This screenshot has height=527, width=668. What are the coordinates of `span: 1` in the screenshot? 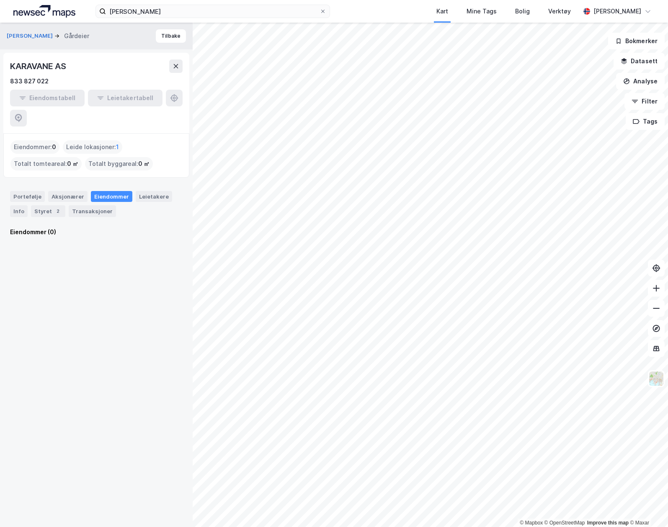 It's located at (117, 147).